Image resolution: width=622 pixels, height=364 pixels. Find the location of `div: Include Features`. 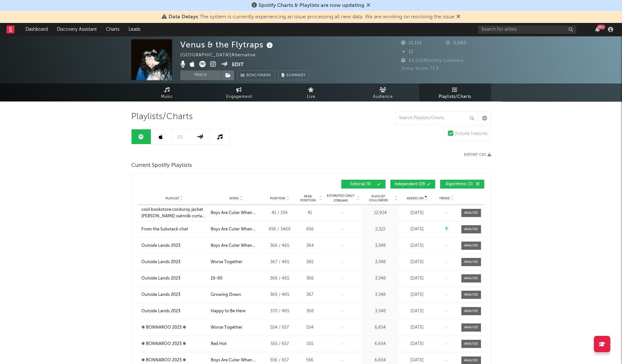

div: Include Features is located at coordinates (471, 134).